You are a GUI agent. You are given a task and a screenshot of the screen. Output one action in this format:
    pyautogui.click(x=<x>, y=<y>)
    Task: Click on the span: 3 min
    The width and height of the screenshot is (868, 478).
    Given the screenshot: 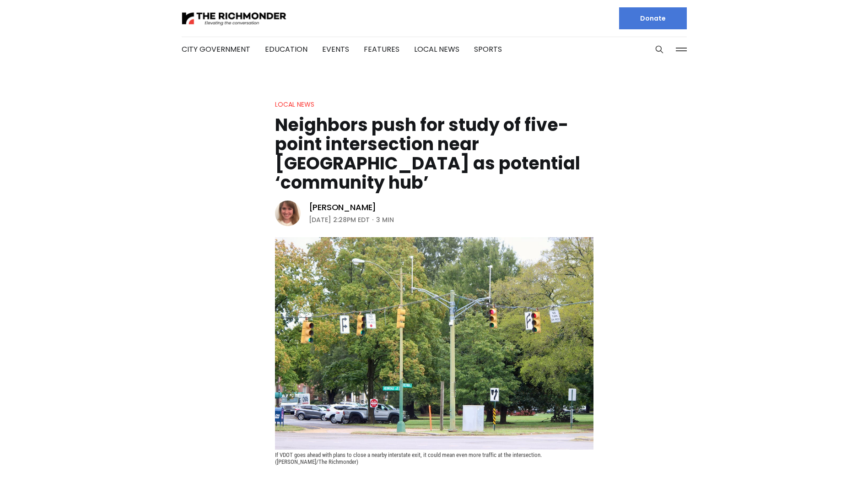 What is the action you would take?
    pyautogui.click(x=385, y=220)
    